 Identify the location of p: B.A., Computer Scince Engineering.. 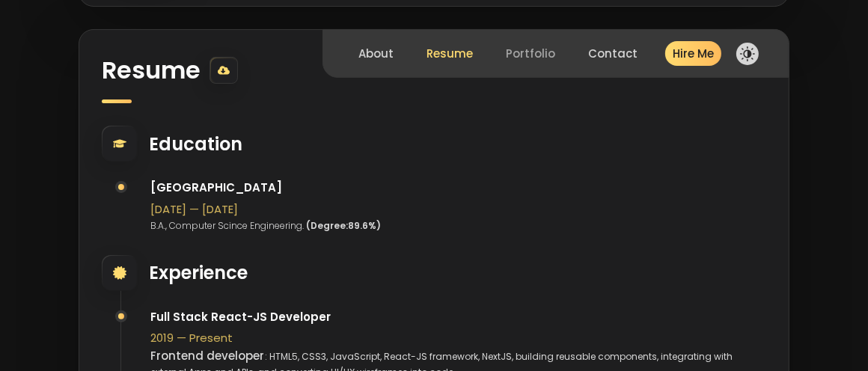
(458, 225).